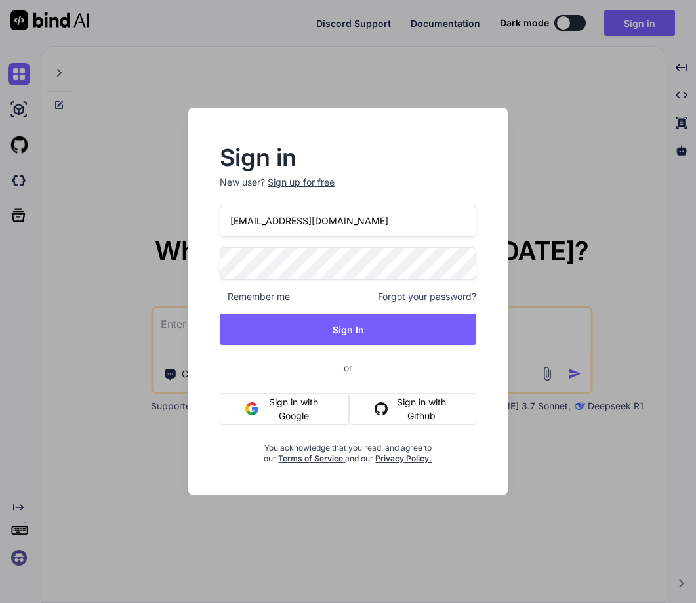 This screenshot has height=603, width=696. I want to click on button: Sign in with Github, so click(413, 409).